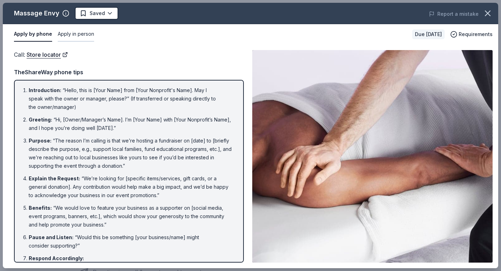 Image resolution: width=501 pixels, height=271 pixels. I want to click on div: Massage Envy, so click(37, 13).